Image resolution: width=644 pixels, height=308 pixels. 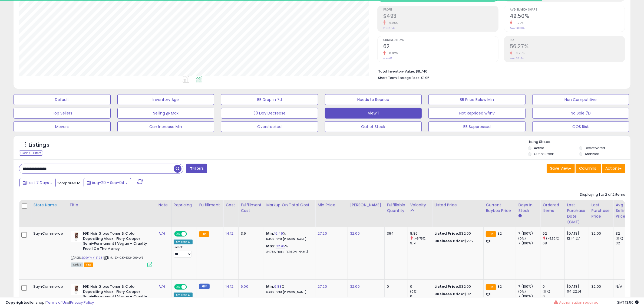 I want to click on div: Displaying 1 to 2 of 2 items, so click(x=602, y=195).